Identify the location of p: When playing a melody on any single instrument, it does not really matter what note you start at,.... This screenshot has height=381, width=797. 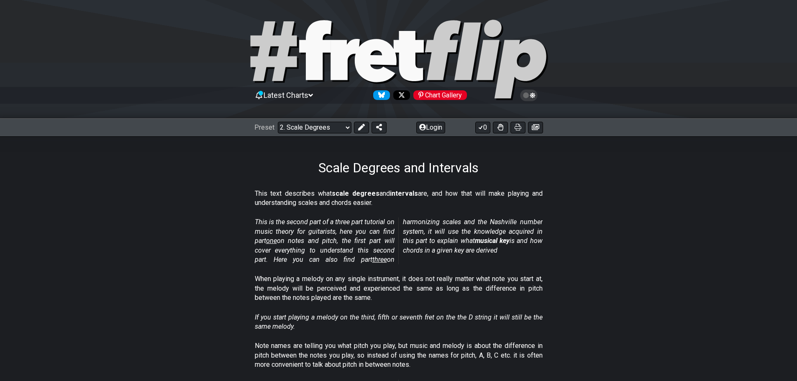
(399, 288).